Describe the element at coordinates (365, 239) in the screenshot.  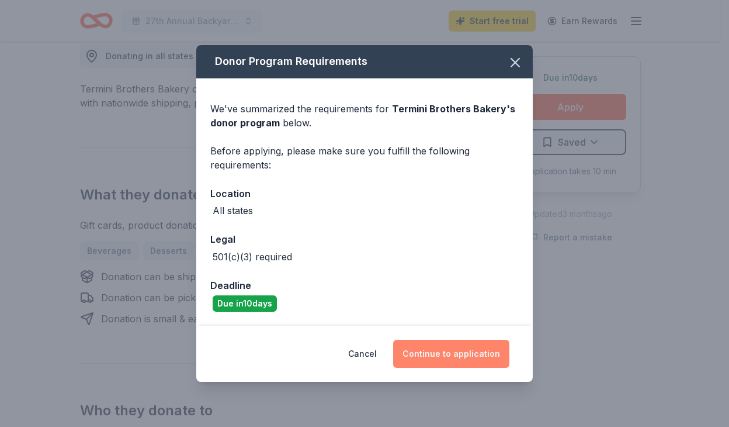
I see `div: Legal` at that location.